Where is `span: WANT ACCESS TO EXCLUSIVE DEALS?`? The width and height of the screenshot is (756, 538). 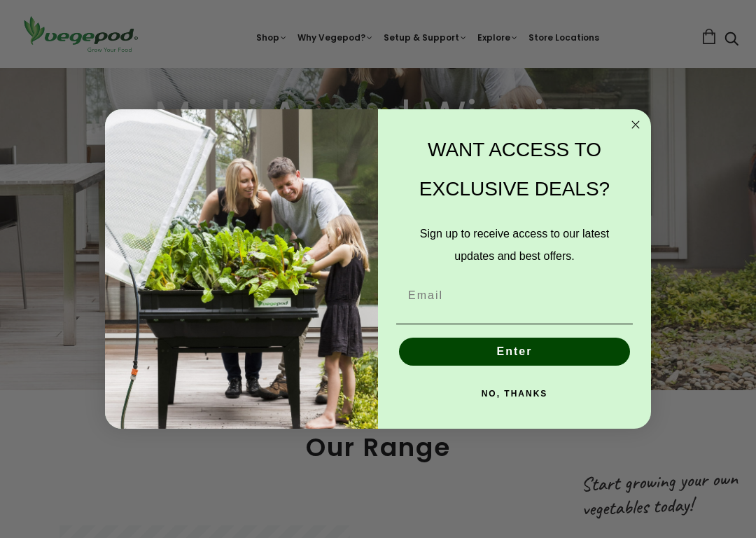
span: WANT ACCESS TO EXCLUSIVE DEALS? is located at coordinates (514, 169).